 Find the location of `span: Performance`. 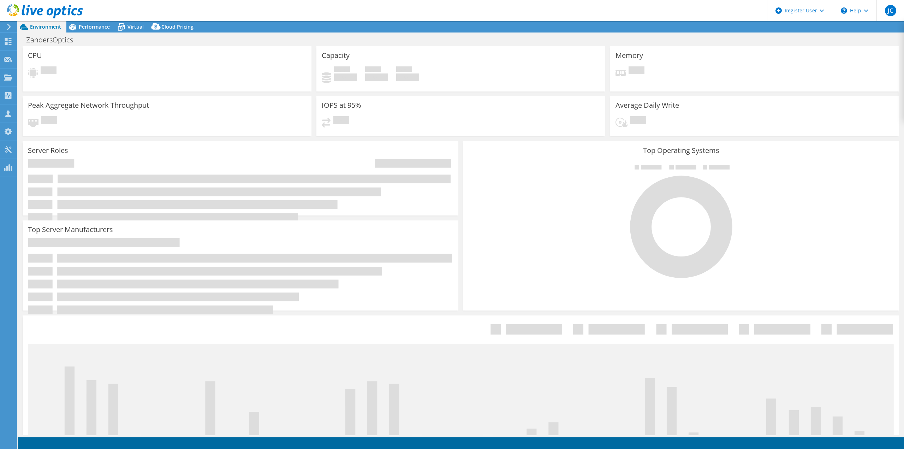

span: Performance is located at coordinates (94, 26).